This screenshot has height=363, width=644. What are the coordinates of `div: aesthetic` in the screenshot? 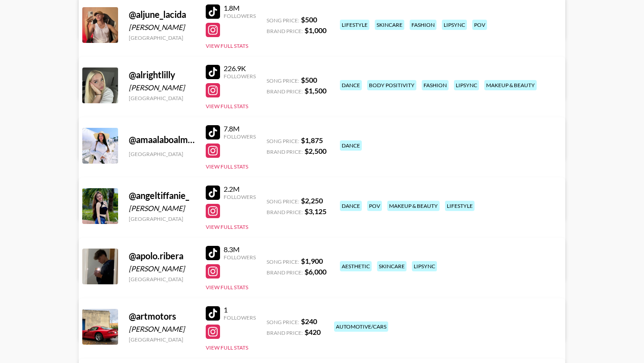 It's located at (355, 266).